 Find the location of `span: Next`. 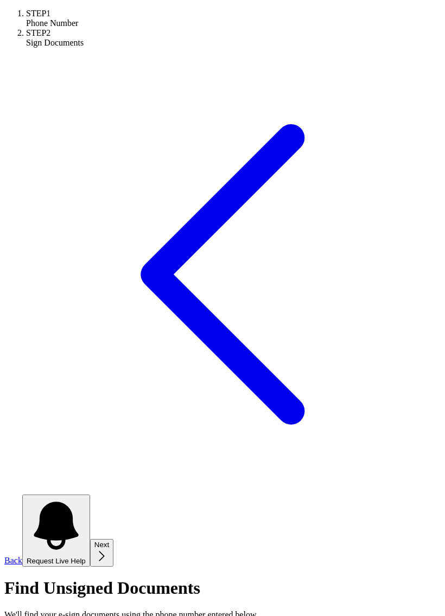

span: Next is located at coordinates (101, 544).